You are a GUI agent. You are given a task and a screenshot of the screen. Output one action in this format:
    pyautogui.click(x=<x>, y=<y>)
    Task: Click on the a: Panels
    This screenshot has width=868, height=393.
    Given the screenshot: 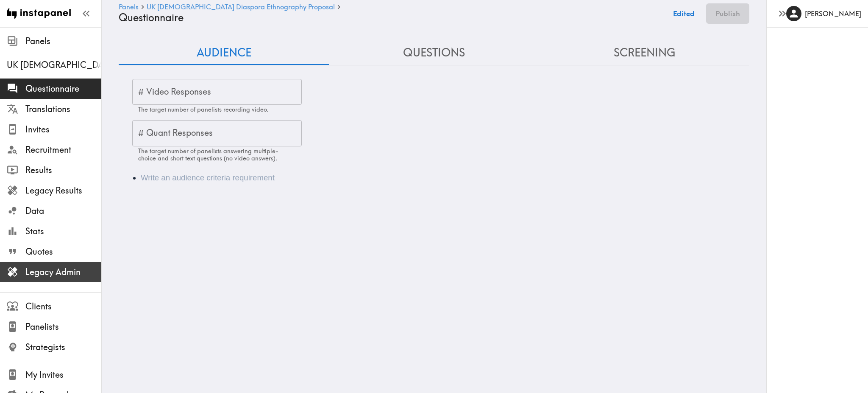 What is the action you would take?
    pyautogui.click(x=128, y=7)
    